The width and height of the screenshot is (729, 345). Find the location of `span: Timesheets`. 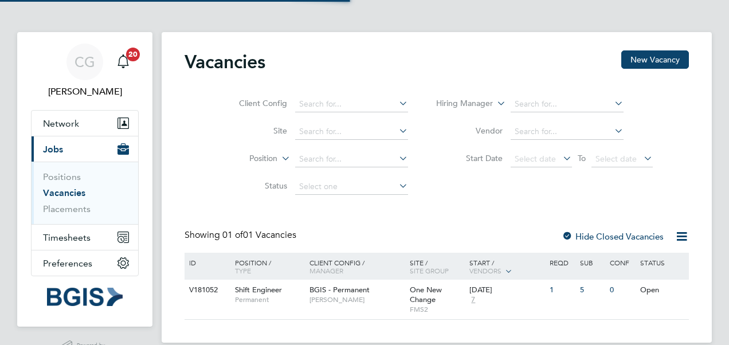

span: Timesheets is located at coordinates (66, 237).